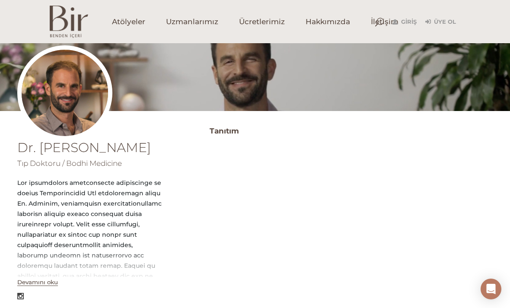 This screenshot has height=308, width=510. What do you see at coordinates (192, 22) in the screenshot?
I see `span: Uzmanlarımız` at bounding box center [192, 22].